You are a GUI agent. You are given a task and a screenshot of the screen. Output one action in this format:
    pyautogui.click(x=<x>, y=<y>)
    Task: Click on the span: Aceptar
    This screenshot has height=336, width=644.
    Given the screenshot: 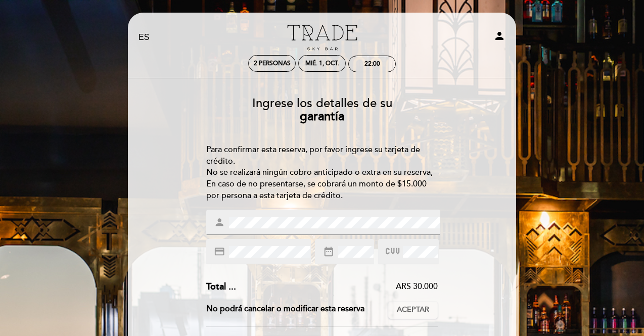 What is the action you would take?
    pyautogui.click(x=413, y=309)
    